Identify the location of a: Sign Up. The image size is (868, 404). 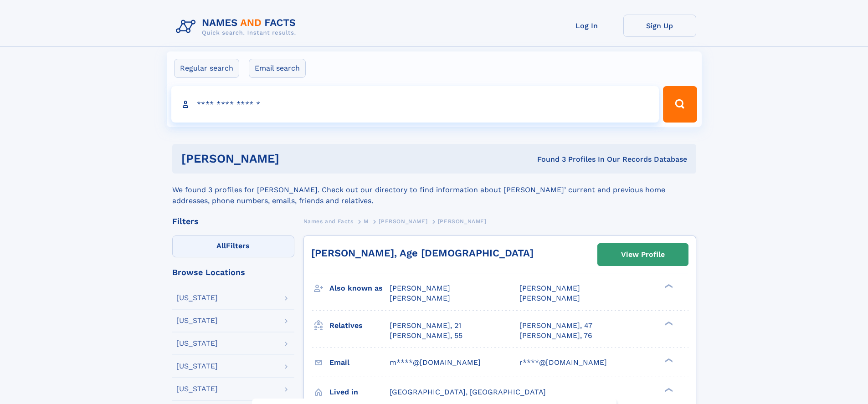
(660, 26).